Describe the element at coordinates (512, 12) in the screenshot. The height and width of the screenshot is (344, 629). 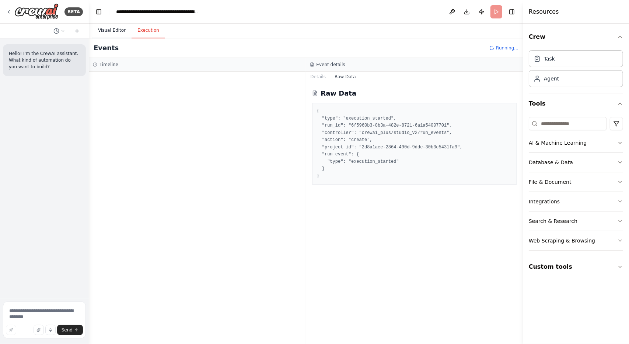
I see `button: Hide right sidebar` at that location.